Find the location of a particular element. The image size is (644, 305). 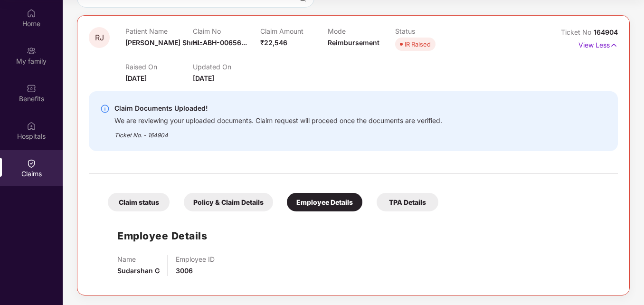

img: svg+xml;base64,PHN2ZyBpZD0iQmVuZWZpdHMiIHhtbG5zPSJodHRwOi8vd3d3LnczLm9yZy8yMDAwL3N2ZyIgd2lkdGg9Ij... is located at coordinates (31, 88).